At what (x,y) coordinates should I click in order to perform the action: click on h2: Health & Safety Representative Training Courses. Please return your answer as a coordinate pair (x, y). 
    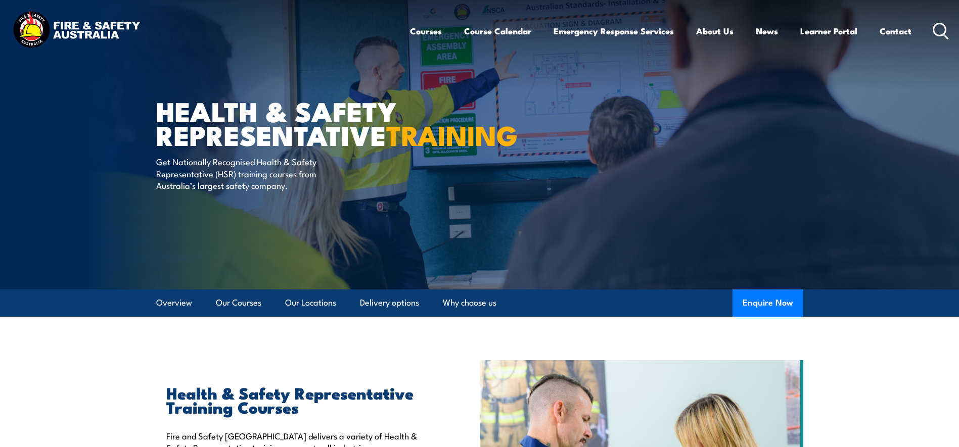
    Looking at the image, I should click on (300, 400).